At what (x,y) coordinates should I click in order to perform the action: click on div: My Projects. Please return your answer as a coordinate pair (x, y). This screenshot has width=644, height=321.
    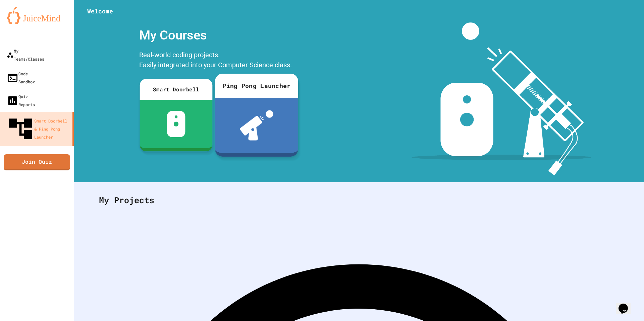
    Looking at the image, I should click on (359, 200).